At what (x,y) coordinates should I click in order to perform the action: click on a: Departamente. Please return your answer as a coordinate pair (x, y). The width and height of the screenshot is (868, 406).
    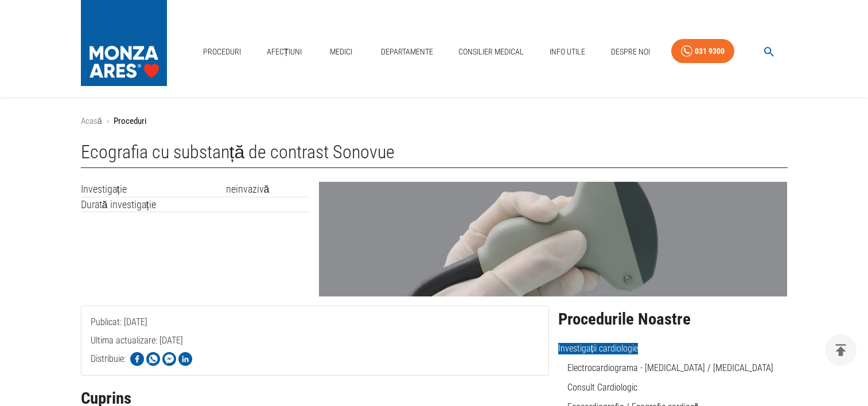
    Looking at the image, I should click on (407, 51).